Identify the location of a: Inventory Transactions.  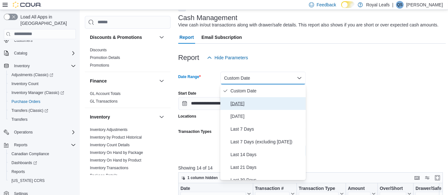
(109, 168).